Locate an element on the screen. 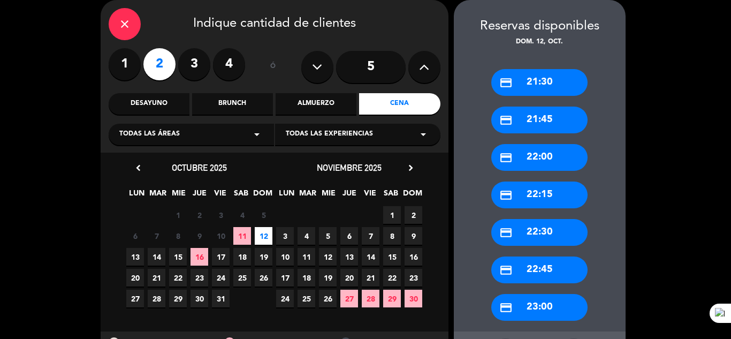  span: 24 is located at coordinates (285, 298).